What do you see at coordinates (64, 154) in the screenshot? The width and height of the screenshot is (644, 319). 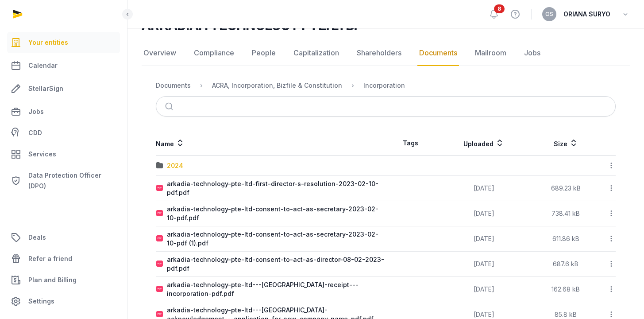 I see `a: Services` at bounding box center [64, 154].